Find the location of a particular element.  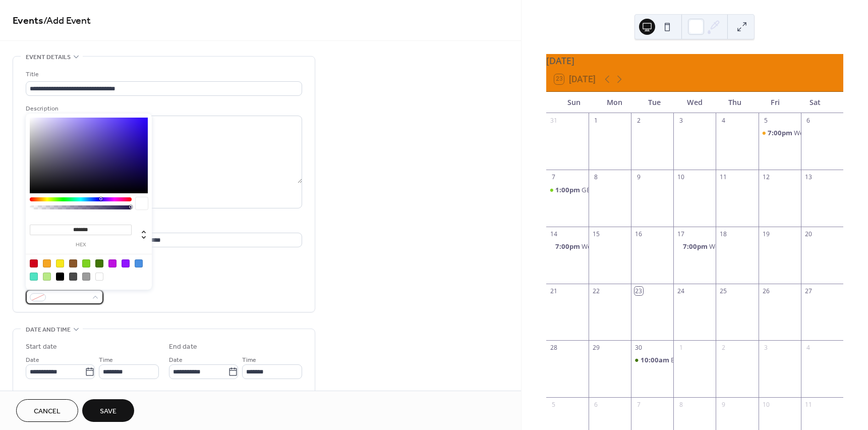

div: Thu is located at coordinates (735, 102).